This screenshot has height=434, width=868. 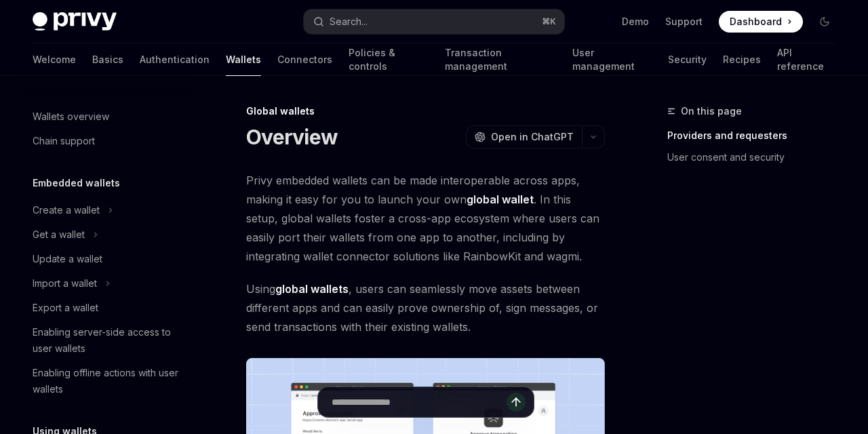 What do you see at coordinates (244, 60) in the screenshot?
I see `a: Wallets` at bounding box center [244, 60].